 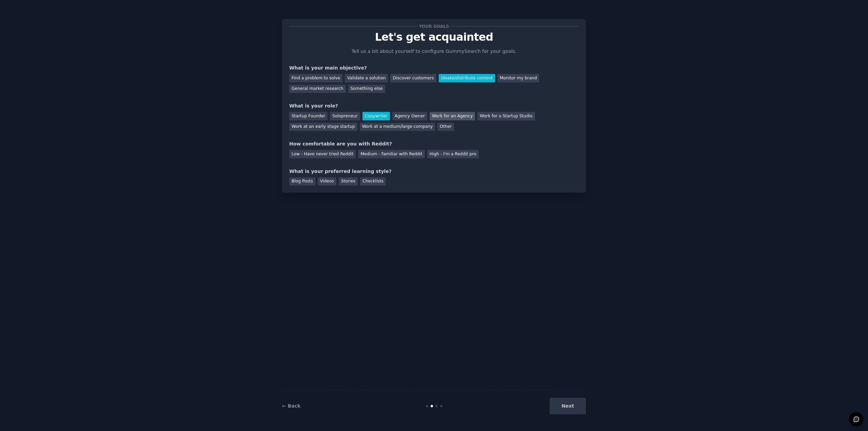 What do you see at coordinates (434, 144) in the screenshot?
I see `div: How comfortable are you with Reddit?` at bounding box center [434, 144].